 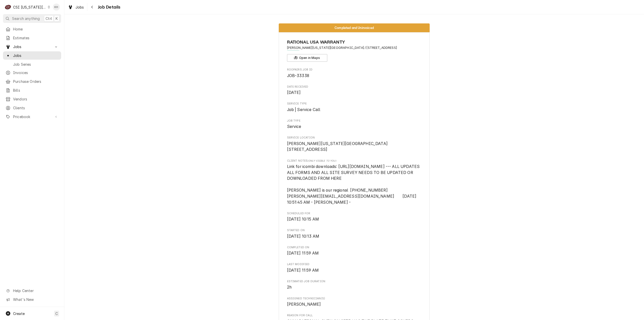 What do you see at coordinates (32, 18) in the screenshot?
I see `button: Search anythingCtrlK` at bounding box center [32, 18].